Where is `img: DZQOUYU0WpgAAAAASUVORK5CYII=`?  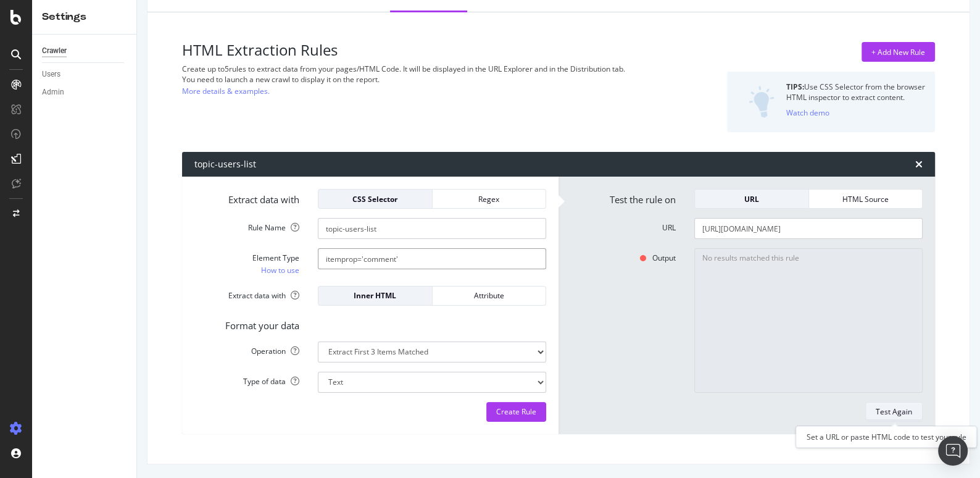
img: DZQOUYU0WpgAAAAASUVORK5CYII= is located at coordinates (762, 102).